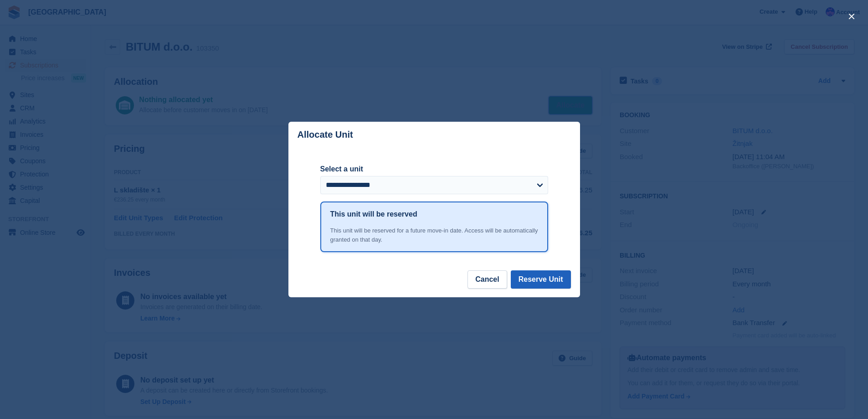 Image resolution: width=868 pixels, height=419 pixels. What do you see at coordinates (852, 16) in the screenshot?
I see `button: close` at bounding box center [852, 16].